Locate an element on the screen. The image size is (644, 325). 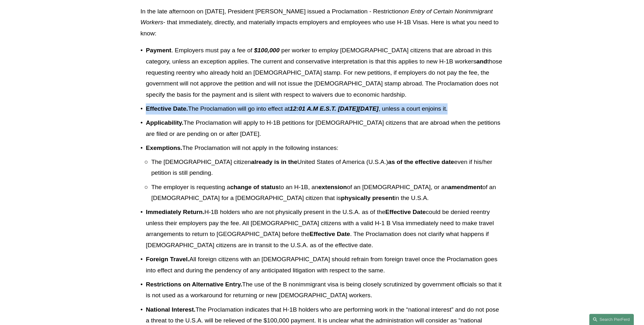
strong: as of the effective date is located at coordinates (421, 162).